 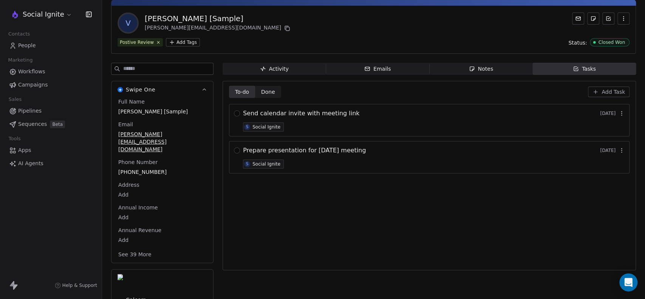 I want to click on a: People, so click(x=51, y=45).